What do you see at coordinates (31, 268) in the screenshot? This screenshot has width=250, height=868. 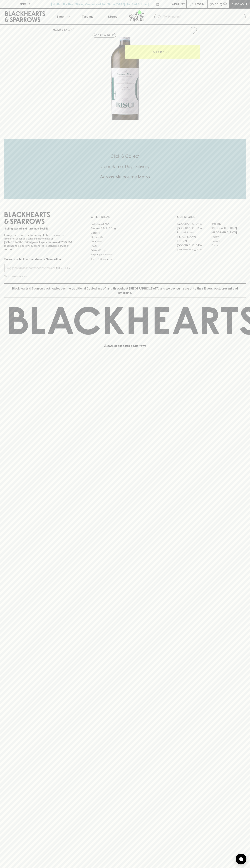 I see `input: e.g. jane@blackheartsandsparrows.com.au` at bounding box center [31, 268].